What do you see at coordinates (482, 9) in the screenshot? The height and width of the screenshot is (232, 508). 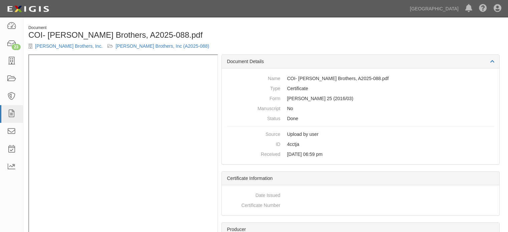 I see `i: Help Center - Complianz` at bounding box center [482, 9].